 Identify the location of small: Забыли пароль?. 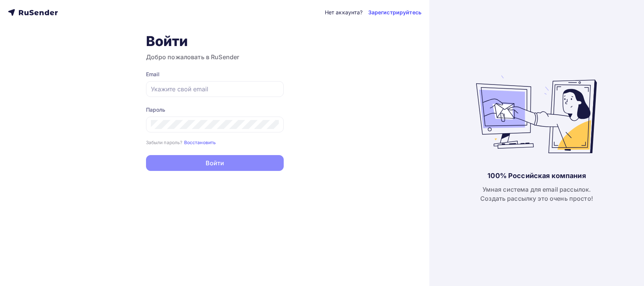
(164, 142).